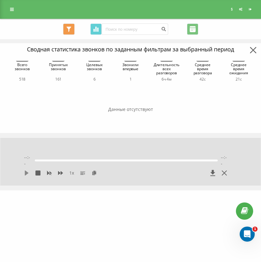 This screenshot has height=262, width=261. What do you see at coordinates (58, 79) in the screenshot?
I see `div: 161` at bounding box center [58, 79].